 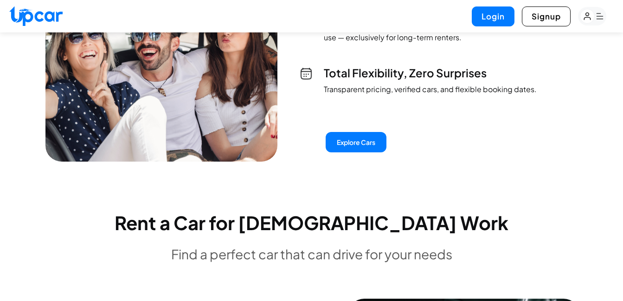 What do you see at coordinates (356, 142) in the screenshot?
I see `button: Explore Cars` at bounding box center [356, 142].